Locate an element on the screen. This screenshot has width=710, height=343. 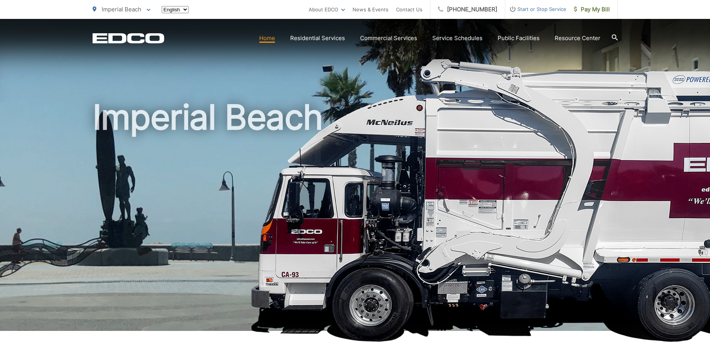
a: About EDCO is located at coordinates (327, 9).